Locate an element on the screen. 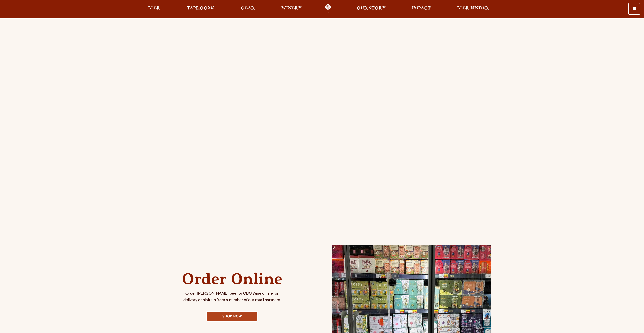 This screenshot has height=333, width=644. a: Odell Home is located at coordinates (328, 9).